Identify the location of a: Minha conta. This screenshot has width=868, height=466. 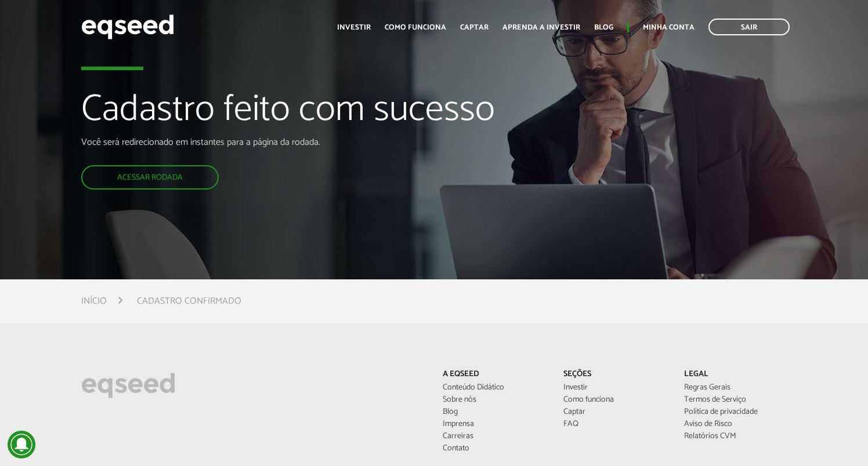
(668, 27).